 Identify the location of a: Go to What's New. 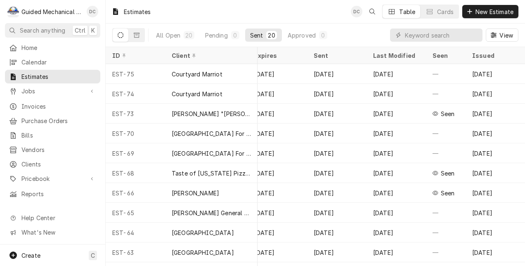
(52, 232).